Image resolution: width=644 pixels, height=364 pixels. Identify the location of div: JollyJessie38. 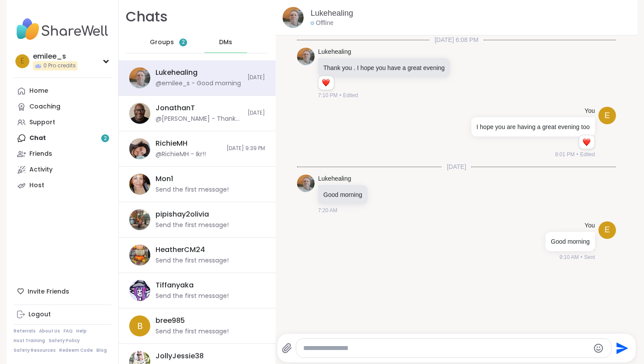
(179, 356).